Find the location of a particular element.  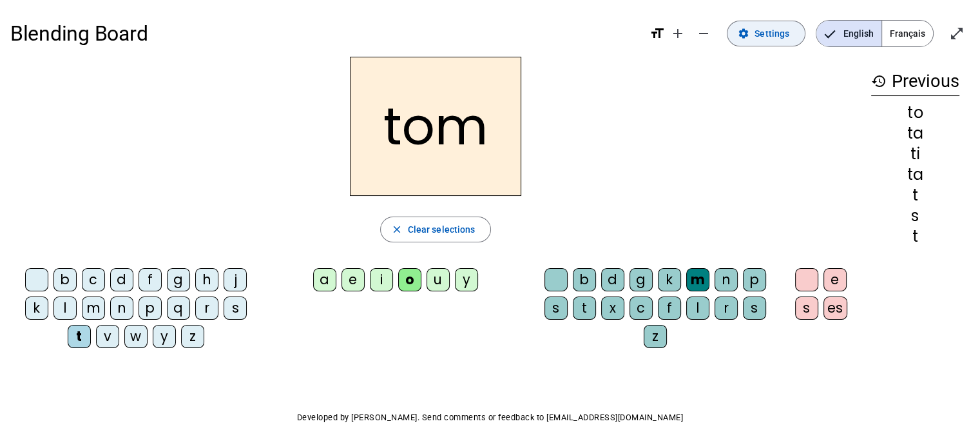

div: a is located at coordinates (325, 280).